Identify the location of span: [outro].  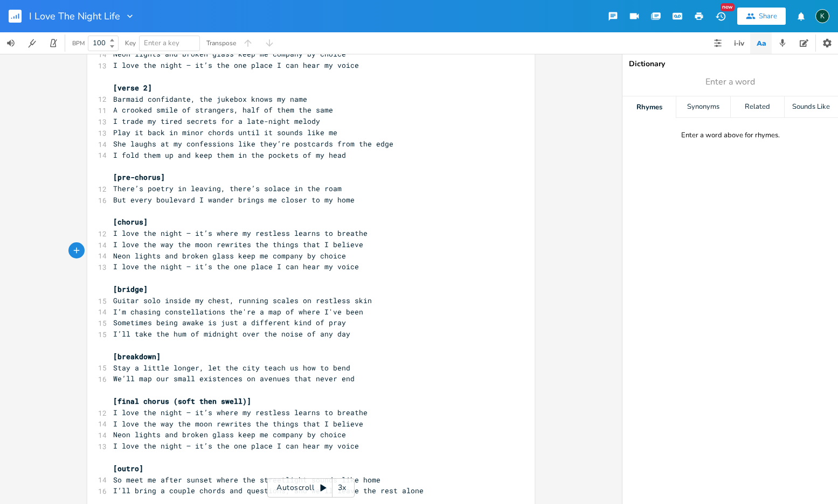
(128, 469).